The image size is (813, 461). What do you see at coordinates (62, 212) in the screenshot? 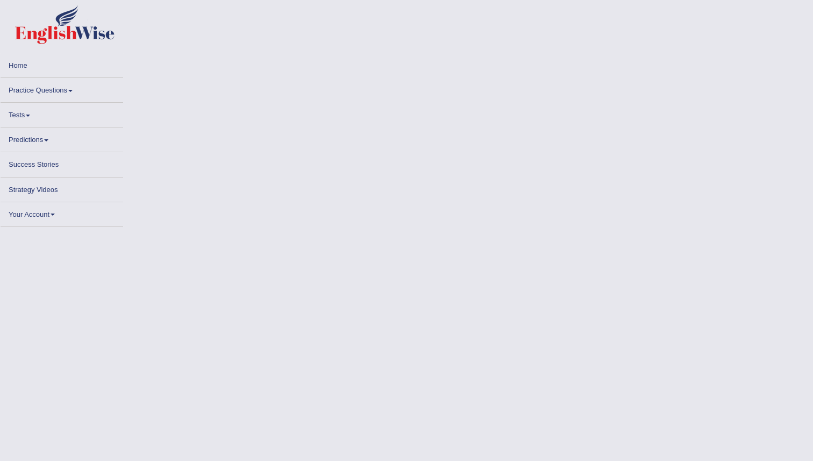
I see `a: Your Account` at bounding box center [62, 212].